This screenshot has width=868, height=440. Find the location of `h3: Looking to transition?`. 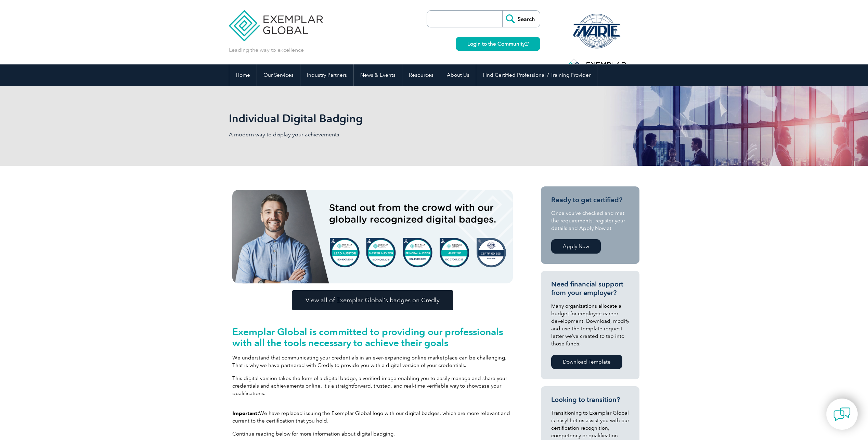

h3: Looking to transition? is located at coordinates (590, 399).